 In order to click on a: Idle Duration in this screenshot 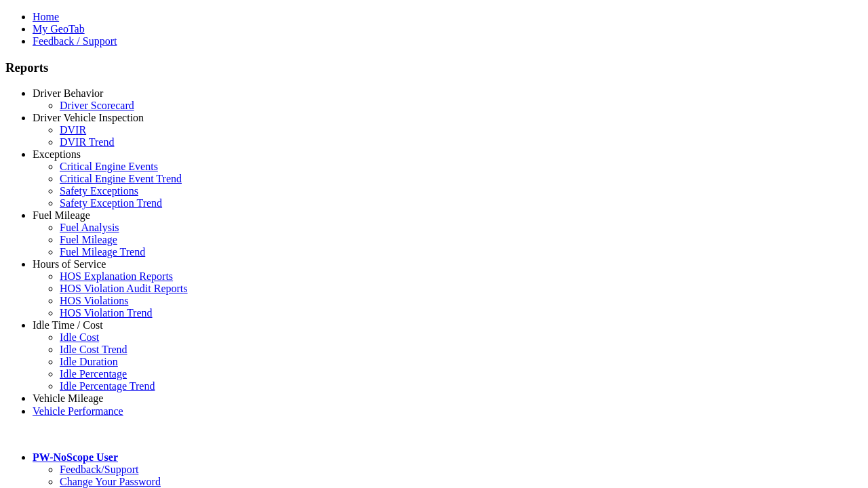, I will do `click(89, 361)`.